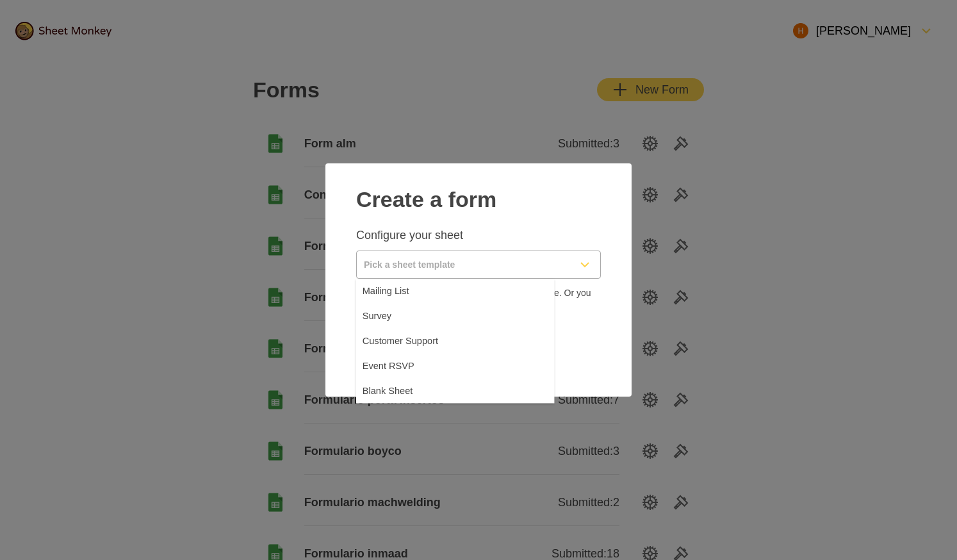 The width and height of the screenshot is (957, 560). What do you see at coordinates (478, 264) in the screenshot?
I see `button: Pick a sheet template` at bounding box center [478, 264].